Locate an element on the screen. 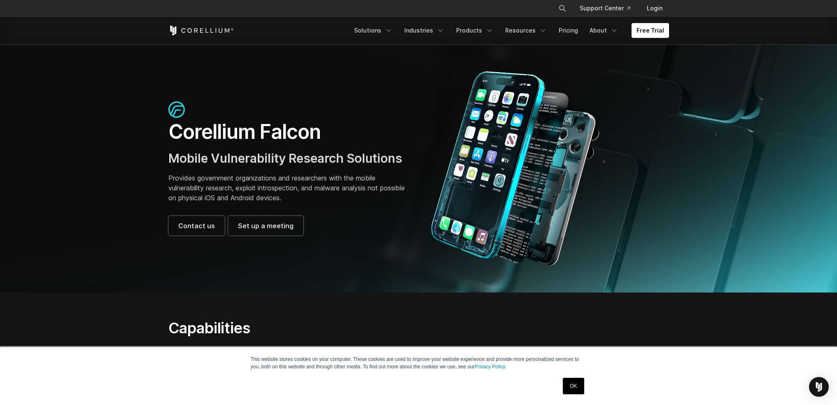 The width and height of the screenshot is (837, 405). span: Set up a meeting is located at coordinates (266, 226).